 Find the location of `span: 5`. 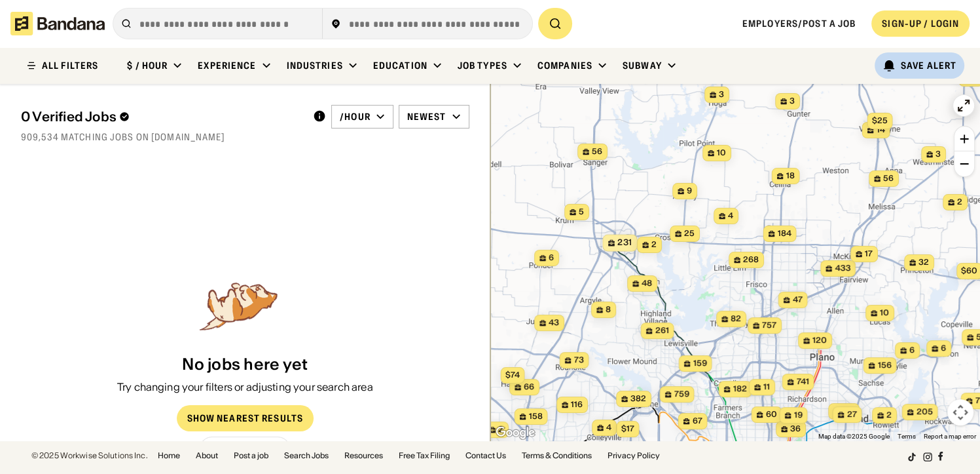

span: 5 is located at coordinates (581, 212).